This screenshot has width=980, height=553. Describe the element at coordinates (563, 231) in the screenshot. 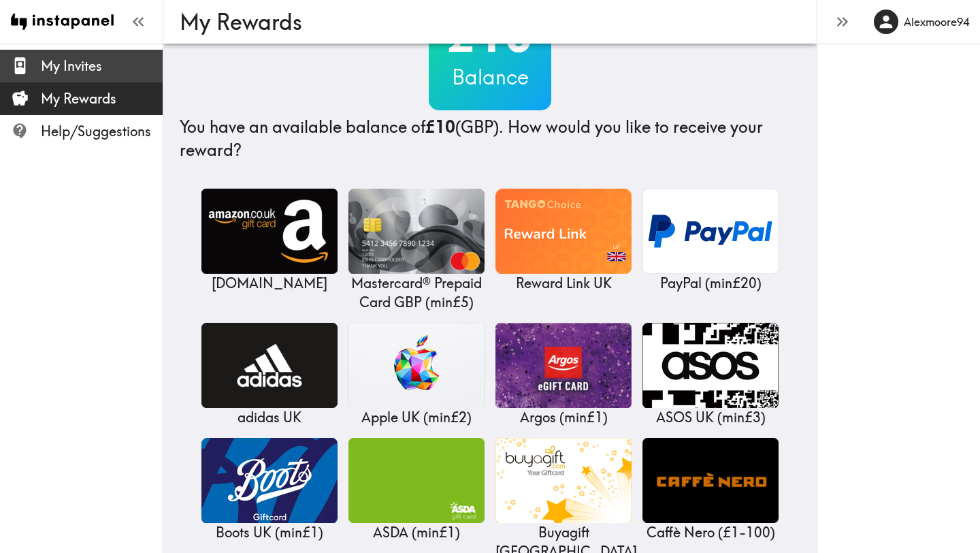

I see `img: Reward Link UK` at that location.